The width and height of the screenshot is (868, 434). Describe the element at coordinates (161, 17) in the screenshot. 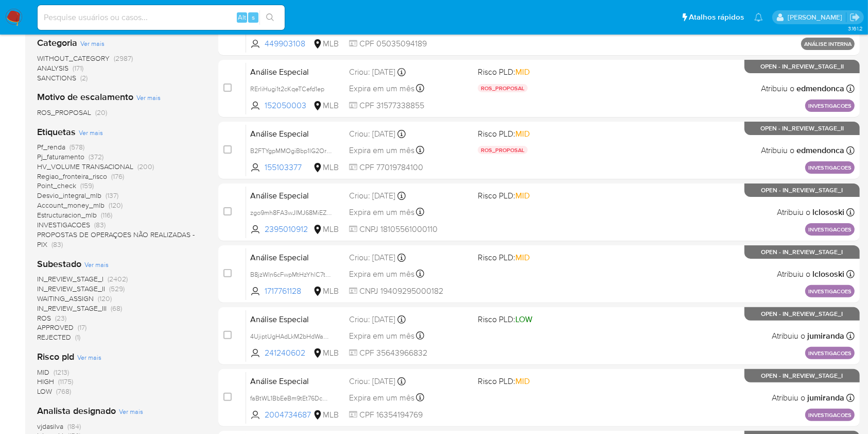

I see `input: Pesquise usuários ou casos...` at that location.